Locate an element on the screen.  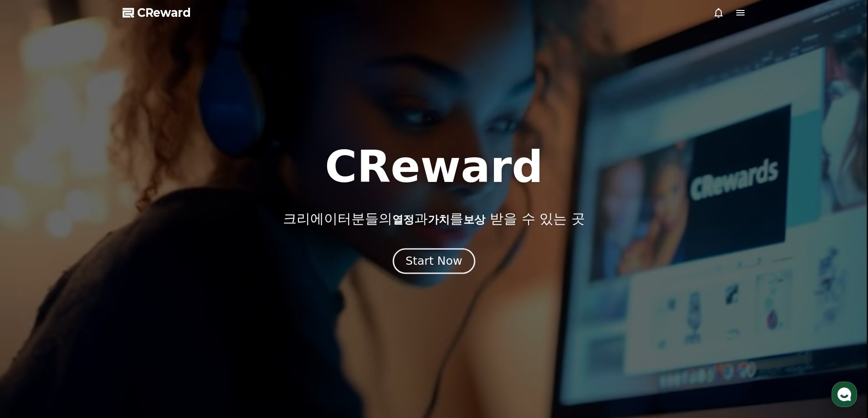
span: 보상 is located at coordinates (474, 219).